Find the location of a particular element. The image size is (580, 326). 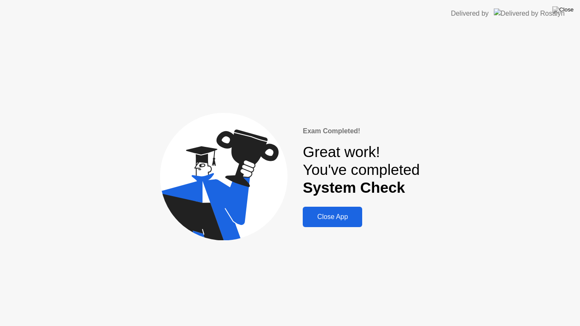

b: System Check is located at coordinates (353, 187).